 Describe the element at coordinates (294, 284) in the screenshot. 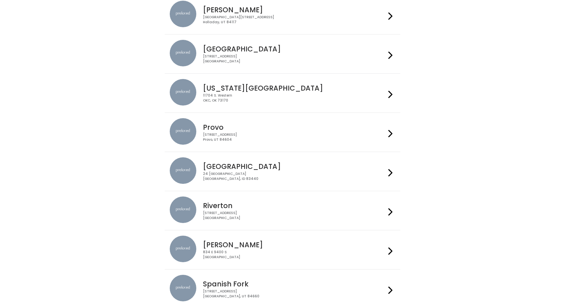

I see `h4: Spanish Fork` at that location.